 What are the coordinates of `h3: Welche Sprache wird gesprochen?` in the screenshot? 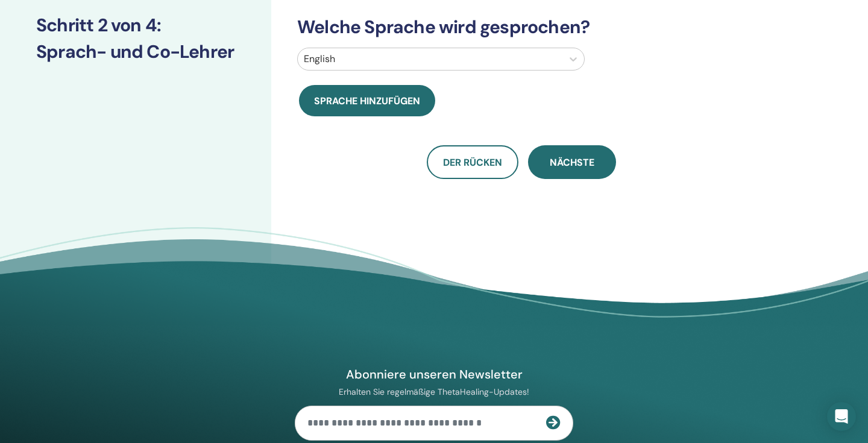 It's located at (521, 27).